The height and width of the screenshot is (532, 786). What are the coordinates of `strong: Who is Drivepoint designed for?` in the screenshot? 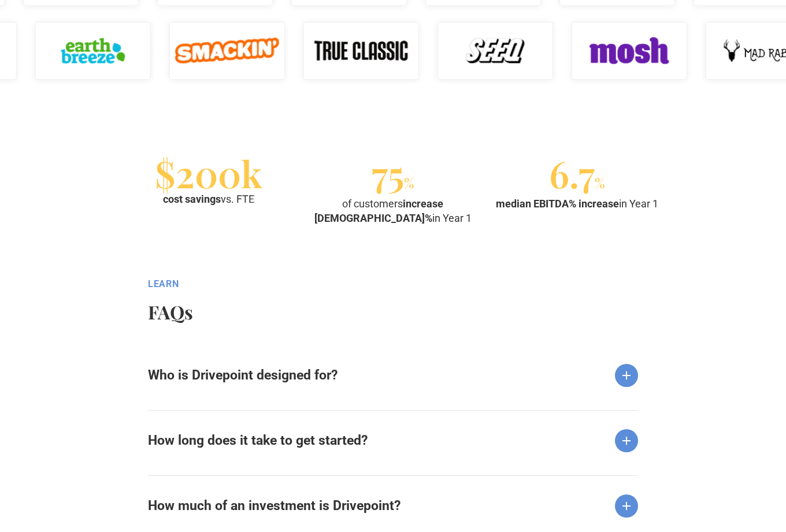 It's located at (243, 375).